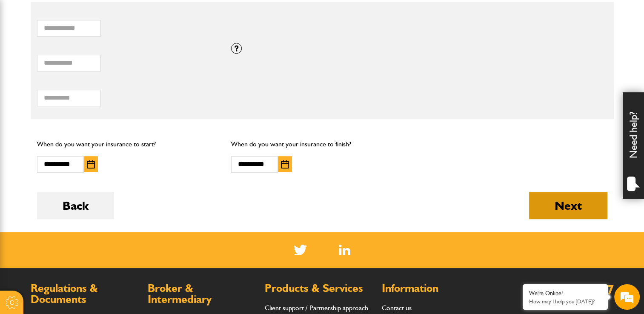 This screenshot has height=314, width=644. I want to click on a: 0800 141 2877, so click(570, 289).